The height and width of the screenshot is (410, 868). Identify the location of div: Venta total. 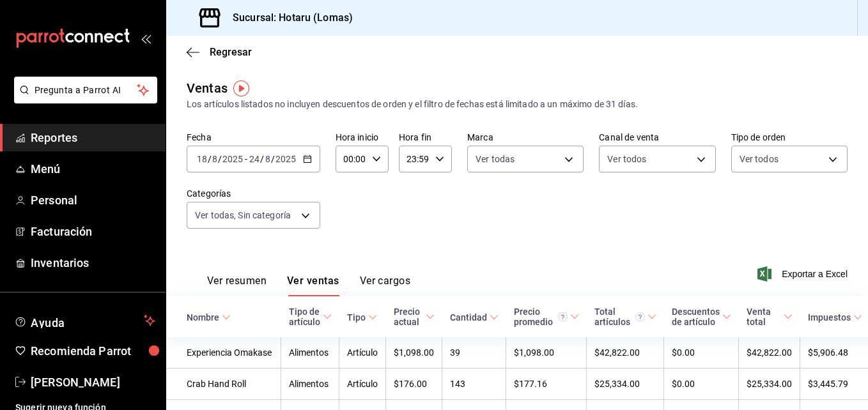
(764, 317).